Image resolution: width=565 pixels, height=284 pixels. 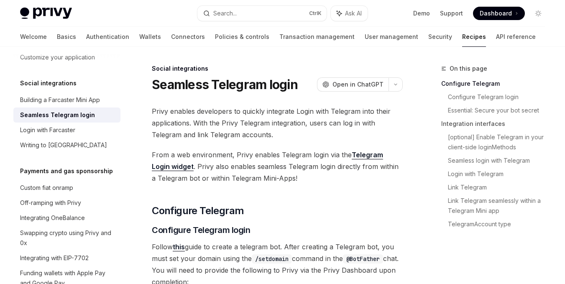 I want to click on span: Configure Telegram login, so click(x=201, y=230).